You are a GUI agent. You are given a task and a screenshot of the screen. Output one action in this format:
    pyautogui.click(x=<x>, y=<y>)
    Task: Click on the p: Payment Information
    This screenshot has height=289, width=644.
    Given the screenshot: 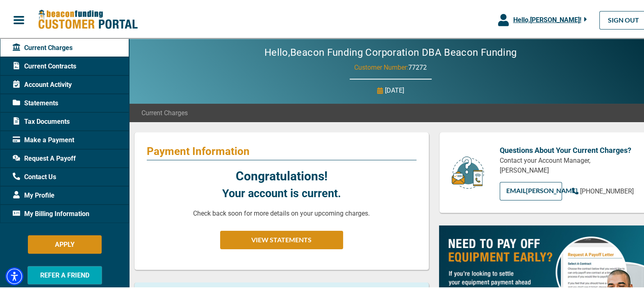 What is the action you would take?
    pyautogui.click(x=282, y=150)
    